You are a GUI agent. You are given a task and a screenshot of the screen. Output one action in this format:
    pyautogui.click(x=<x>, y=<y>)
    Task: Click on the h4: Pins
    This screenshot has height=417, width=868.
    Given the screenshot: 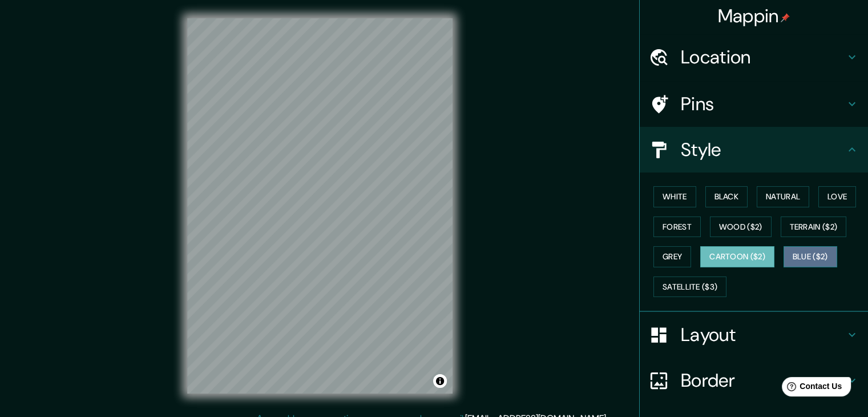 What is the action you would take?
    pyautogui.click(x=763, y=104)
    